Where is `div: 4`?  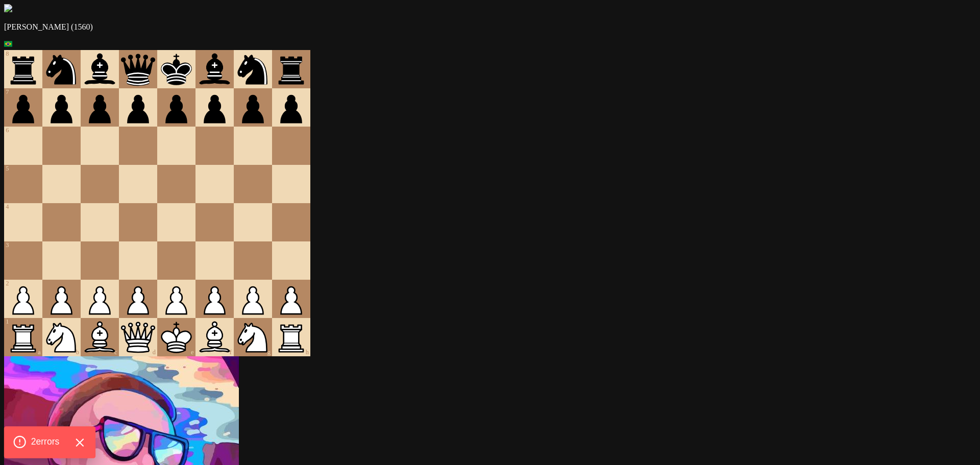 div: 4 is located at coordinates (23, 207).